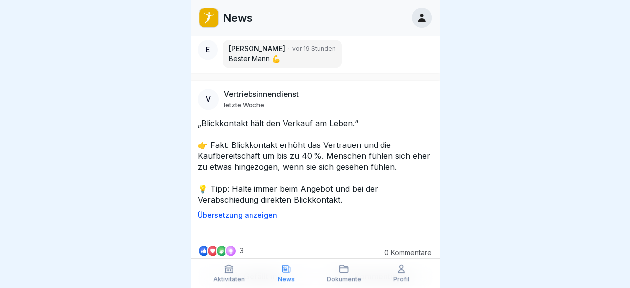  I want to click on p: vor 19 Stunden, so click(314, 49).